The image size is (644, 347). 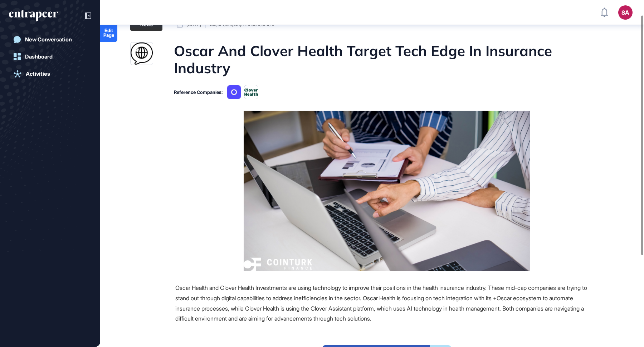 I want to click on a: Edit Page, so click(x=109, y=27).